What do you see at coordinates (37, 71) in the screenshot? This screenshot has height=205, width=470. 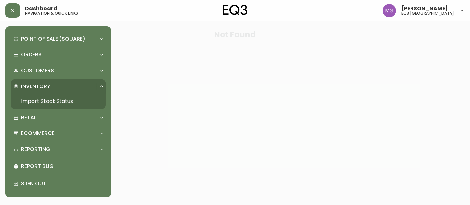 I see `p: Customers` at bounding box center [37, 71].